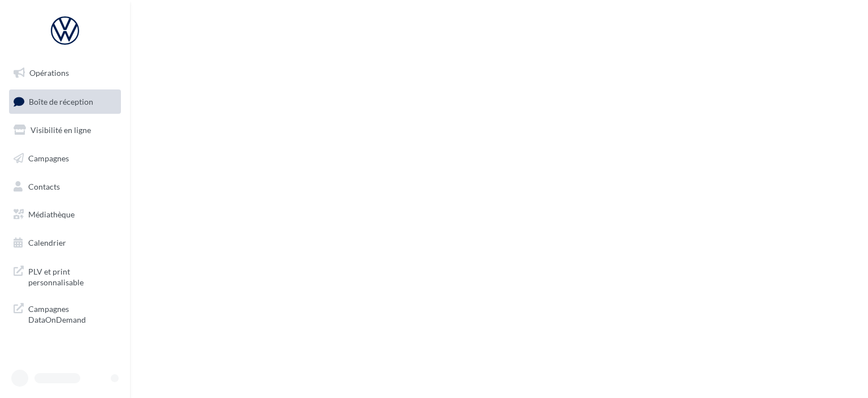  Describe the element at coordinates (44, 185) in the screenshot. I see `span: Contacts` at that location.